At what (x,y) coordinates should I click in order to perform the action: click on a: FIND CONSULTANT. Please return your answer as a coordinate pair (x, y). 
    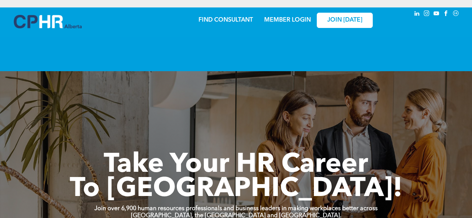
    Looking at the image, I should click on (226, 20).